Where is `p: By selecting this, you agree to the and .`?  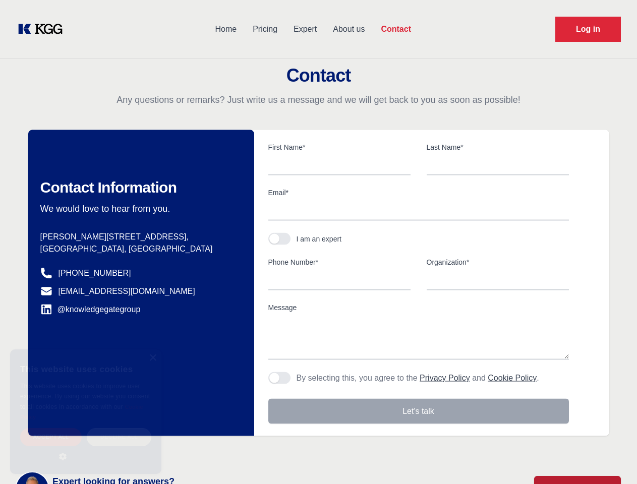 p: By selecting this, you agree to the and . is located at coordinates (418, 378).